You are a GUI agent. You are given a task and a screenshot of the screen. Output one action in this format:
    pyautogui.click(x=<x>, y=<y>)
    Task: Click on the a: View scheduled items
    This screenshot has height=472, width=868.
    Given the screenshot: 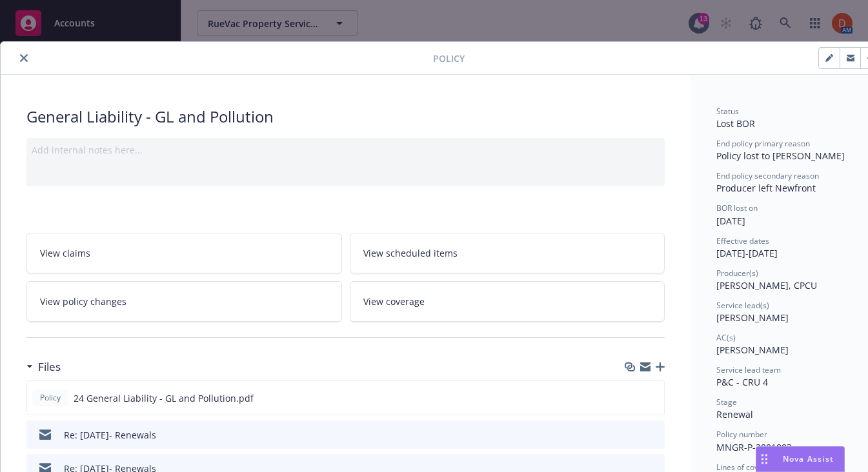 What is the action you would take?
    pyautogui.click(x=507, y=253)
    